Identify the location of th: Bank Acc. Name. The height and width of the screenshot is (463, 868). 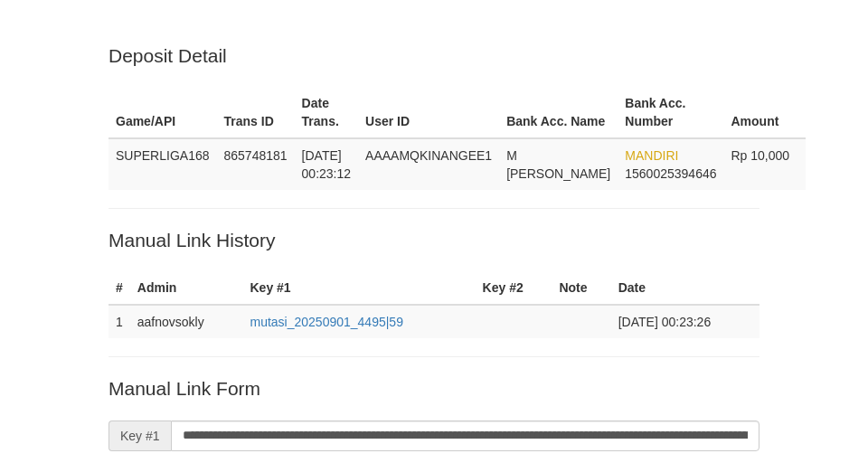
(558, 112).